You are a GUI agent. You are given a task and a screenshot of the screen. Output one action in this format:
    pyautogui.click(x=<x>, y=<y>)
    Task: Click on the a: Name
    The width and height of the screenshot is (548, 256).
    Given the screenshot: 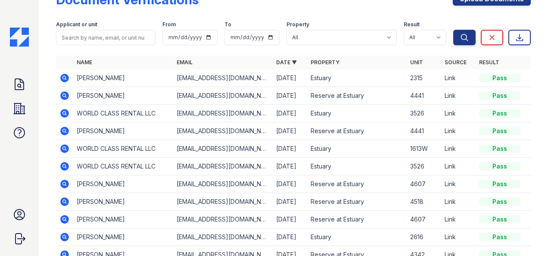 What is the action you would take?
    pyautogui.click(x=84, y=62)
    